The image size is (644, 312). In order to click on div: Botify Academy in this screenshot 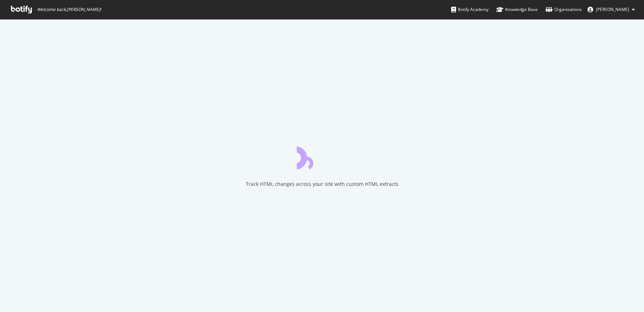, I will do `click(470, 9)`.